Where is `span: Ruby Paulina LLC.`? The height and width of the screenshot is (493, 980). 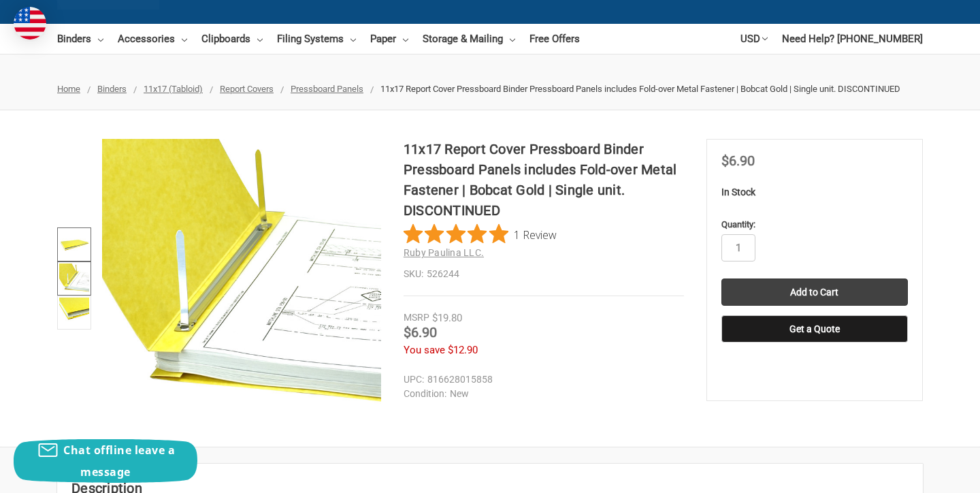
span: Ruby Paulina LLC. is located at coordinates (444, 252).